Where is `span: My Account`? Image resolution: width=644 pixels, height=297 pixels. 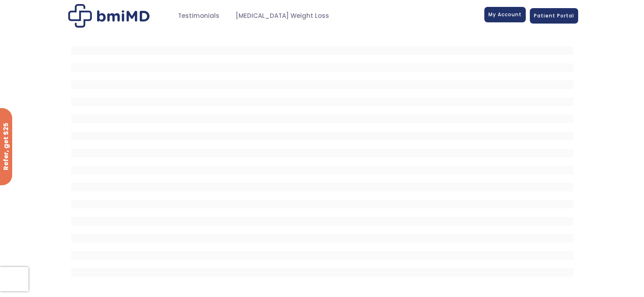 span: My Account is located at coordinates (505, 14).